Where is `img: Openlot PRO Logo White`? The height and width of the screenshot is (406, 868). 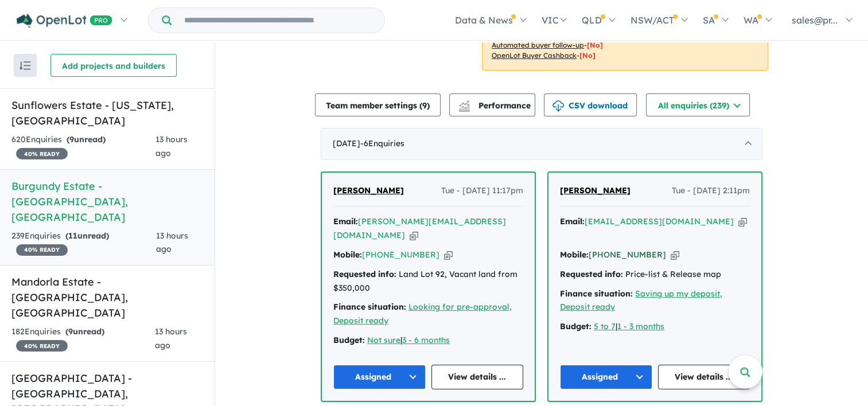 img: Openlot PRO Logo White is located at coordinates (64, 21).